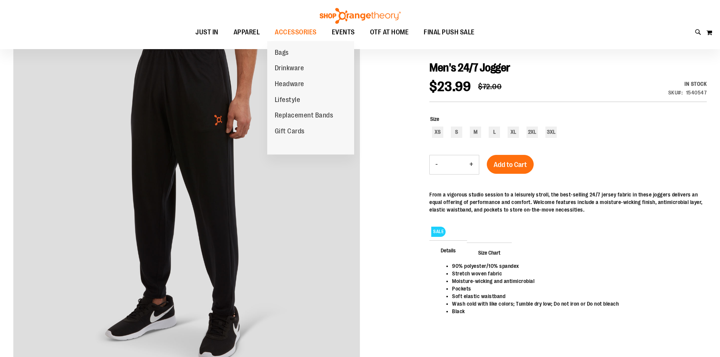 The image size is (720, 357). I want to click on div: 2XL, so click(532, 132).